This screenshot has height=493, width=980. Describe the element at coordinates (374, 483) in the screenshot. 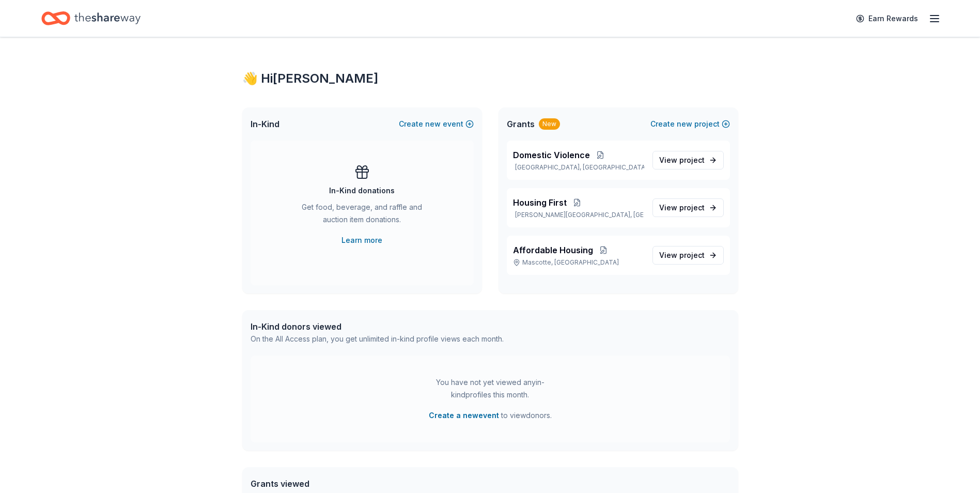

I see `div: Grants viewed` at that location.